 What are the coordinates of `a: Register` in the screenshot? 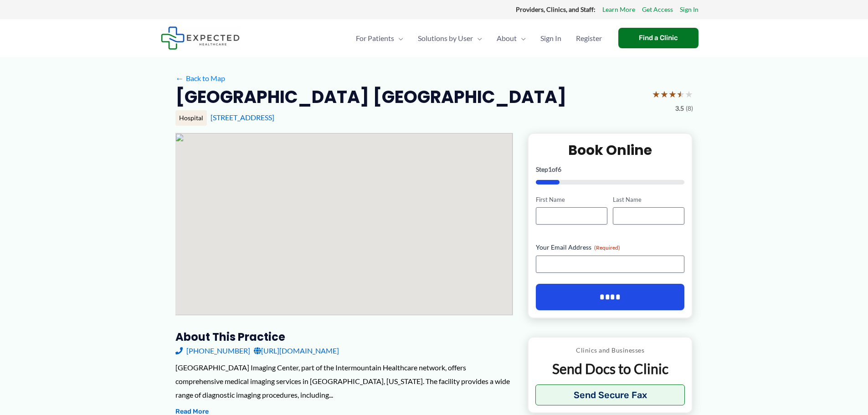 It's located at (588, 38).